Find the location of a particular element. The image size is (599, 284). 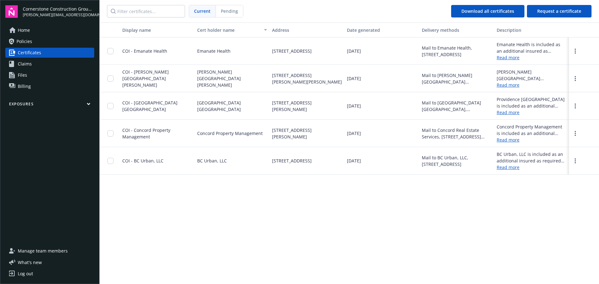

span: Billing is located at coordinates (24, 86).